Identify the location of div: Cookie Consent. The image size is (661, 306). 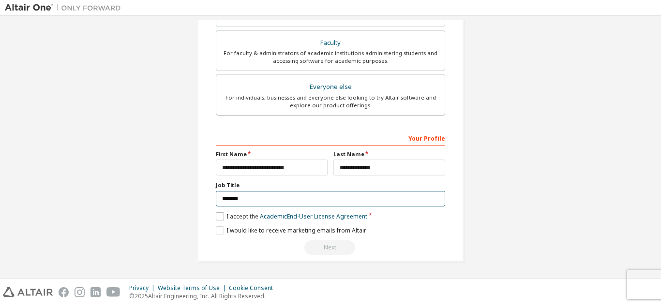
(254, 289).